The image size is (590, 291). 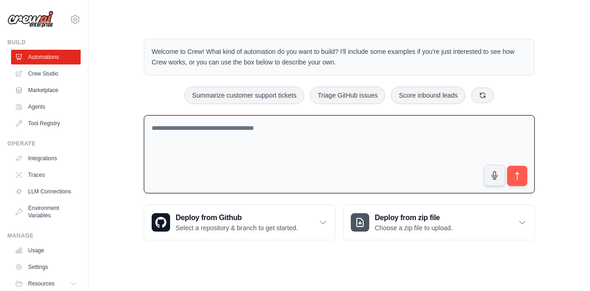 What do you see at coordinates (44, 42) in the screenshot?
I see `div: Build` at bounding box center [44, 42].